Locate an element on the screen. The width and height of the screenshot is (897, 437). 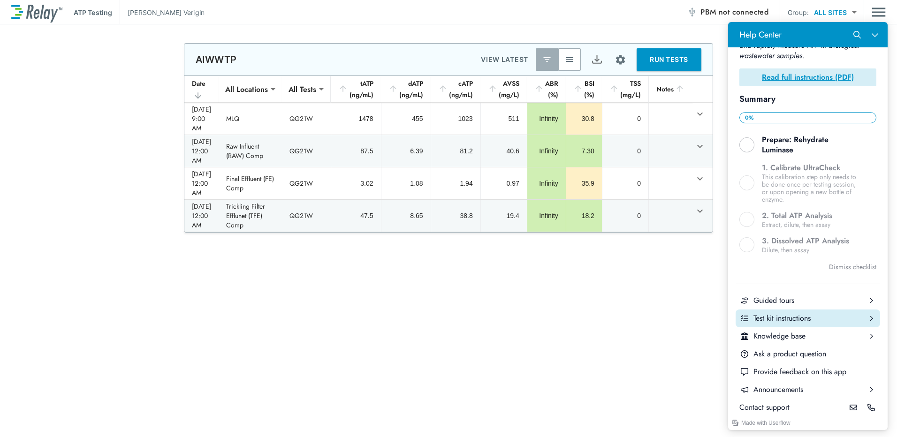
div: Guided tours is located at coordinates (80, 279).